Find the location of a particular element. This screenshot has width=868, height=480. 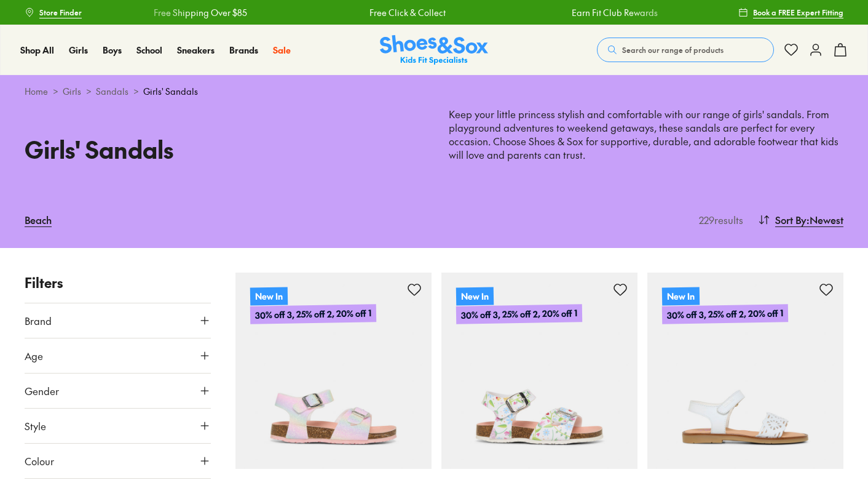

span: Sale is located at coordinates (282, 49).